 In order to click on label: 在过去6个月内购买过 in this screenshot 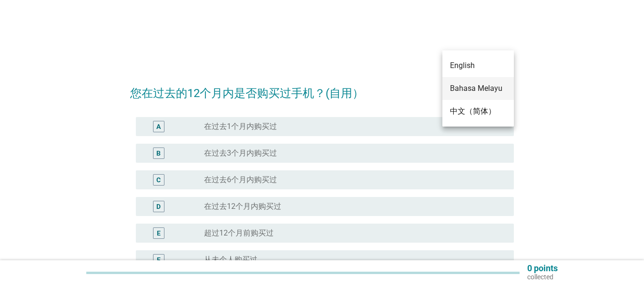, I will do `click(240, 180)`.